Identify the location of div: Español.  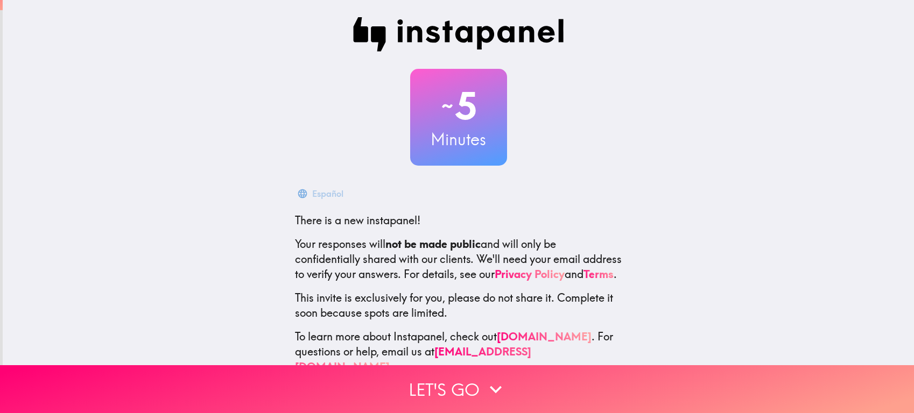
(328, 194).